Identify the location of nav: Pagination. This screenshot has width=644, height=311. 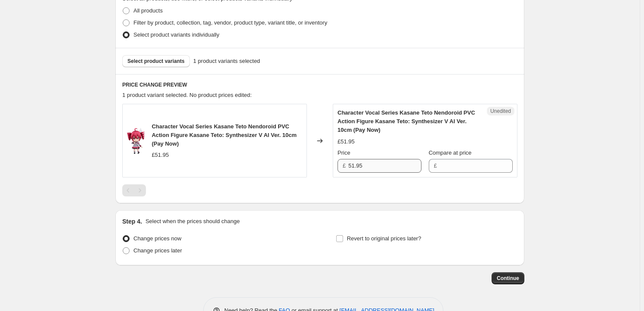
(134, 191).